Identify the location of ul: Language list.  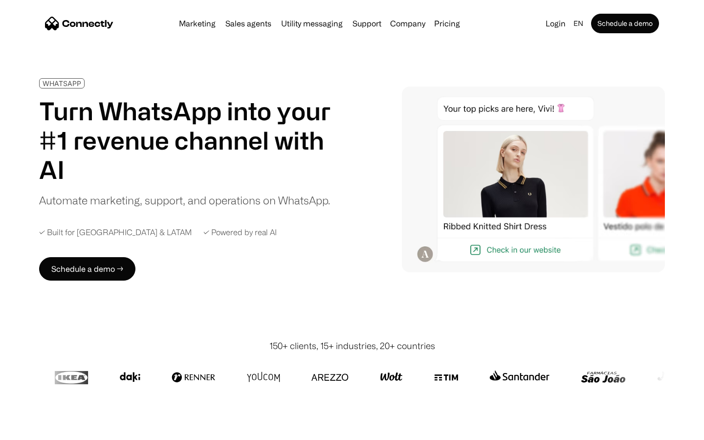
(39, 430).